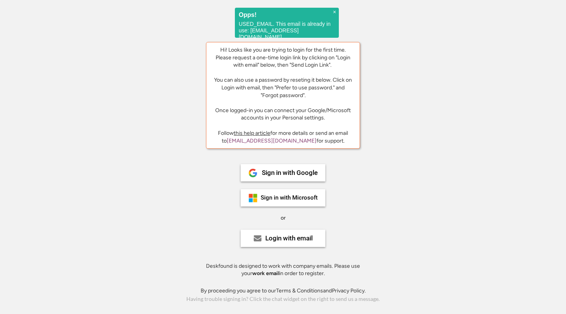  Describe the element at coordinates (287, 15) in the screenshot. I see `h2: Opps!` at that location.